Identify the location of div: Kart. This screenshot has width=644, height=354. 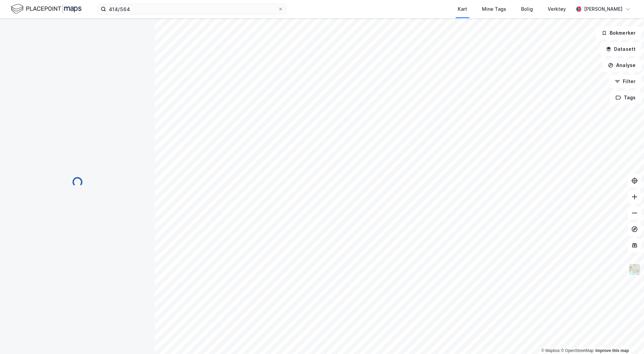
(463, 9).